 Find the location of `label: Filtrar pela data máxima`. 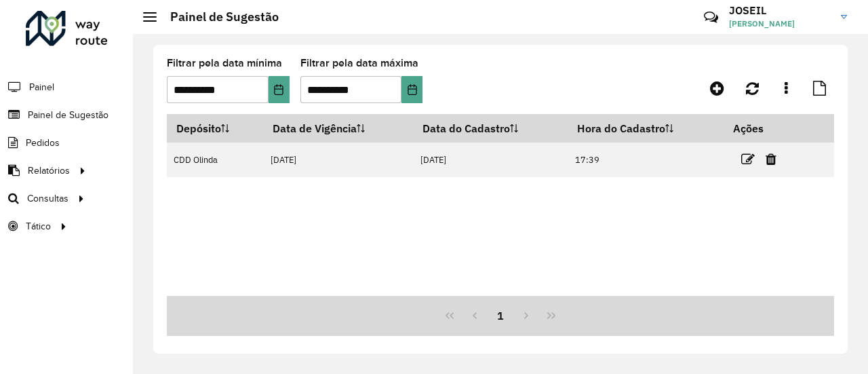

label: Filtrar pela data máxima is located at coordinates (359, 63).